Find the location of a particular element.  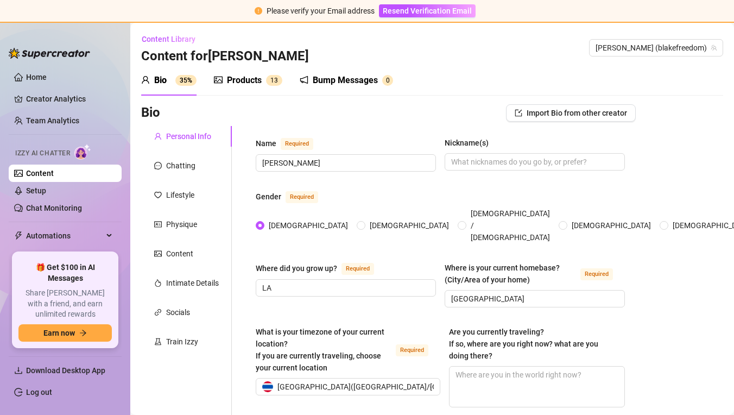

span: idcard is located at coordinates (158, 224).